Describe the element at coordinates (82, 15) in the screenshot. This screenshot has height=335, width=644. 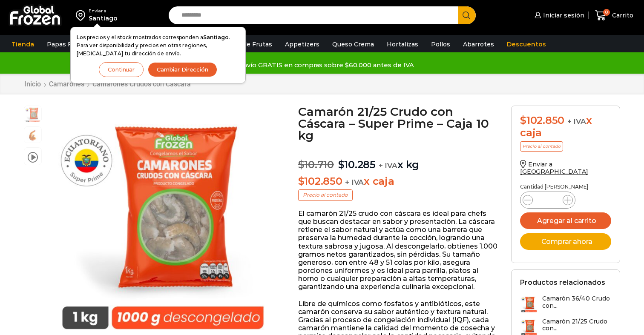
I see `img: address-field-icon.svg` at that location.